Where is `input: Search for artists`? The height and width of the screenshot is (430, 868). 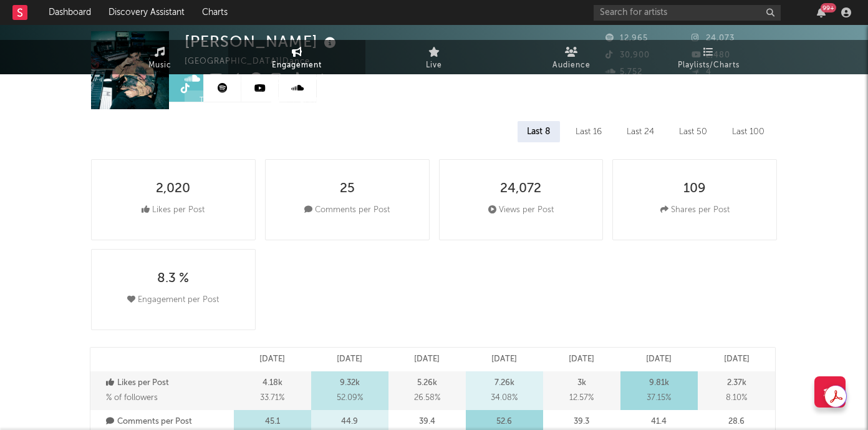
input: Search for artists is located at coordinates (687, 13).